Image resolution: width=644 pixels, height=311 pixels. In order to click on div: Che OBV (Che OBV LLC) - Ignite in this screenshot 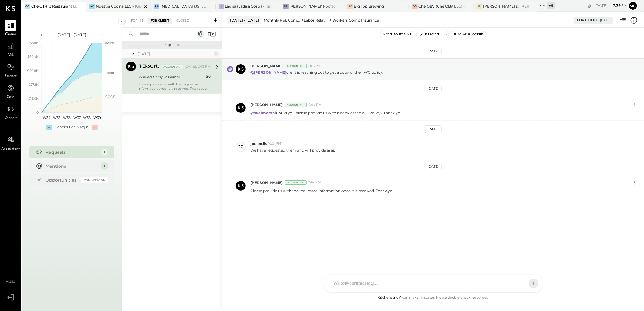, I will do `click(441, 6)`.